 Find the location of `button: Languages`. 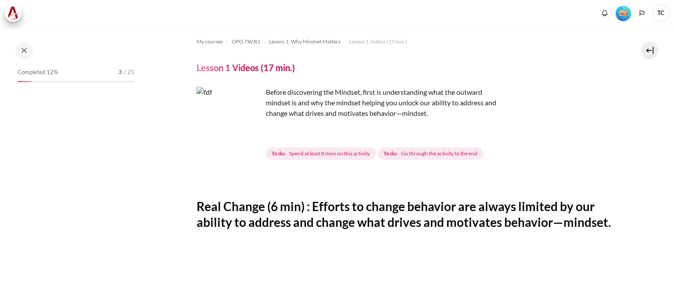

button: Languages is located at coordinates (642, 13).